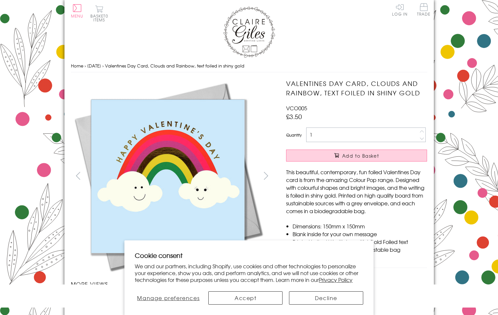 This screenshot has height=315, width=498. What do you see at coordinates (77, 11) in the screenshot?
I see `button: Menu` at bounding box center [77, 11].